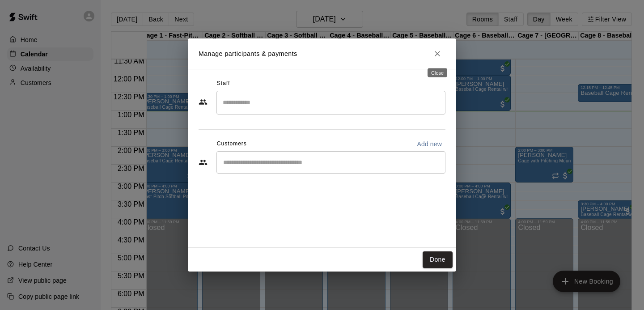  What do you see at coordinates (429, 144) in the screenshot?
I see `button: Add new` at bounding box center [429, 144].